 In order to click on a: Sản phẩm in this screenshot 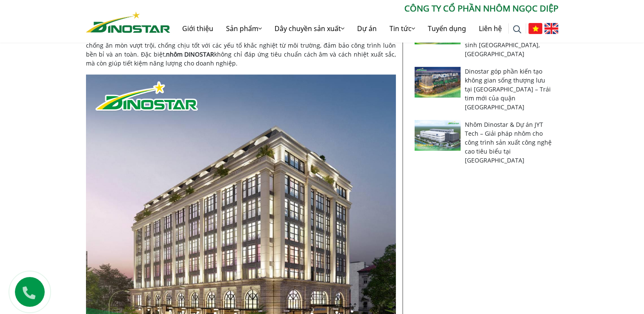, I will do `click(244, 28)`.